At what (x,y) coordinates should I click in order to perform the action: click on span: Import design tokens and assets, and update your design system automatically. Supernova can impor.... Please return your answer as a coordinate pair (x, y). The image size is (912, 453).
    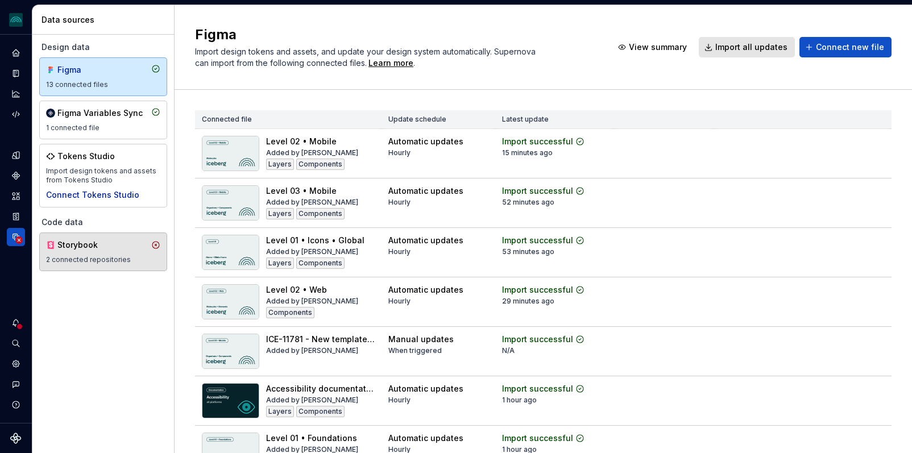
    Looking at the image, I should click on (366, 57).